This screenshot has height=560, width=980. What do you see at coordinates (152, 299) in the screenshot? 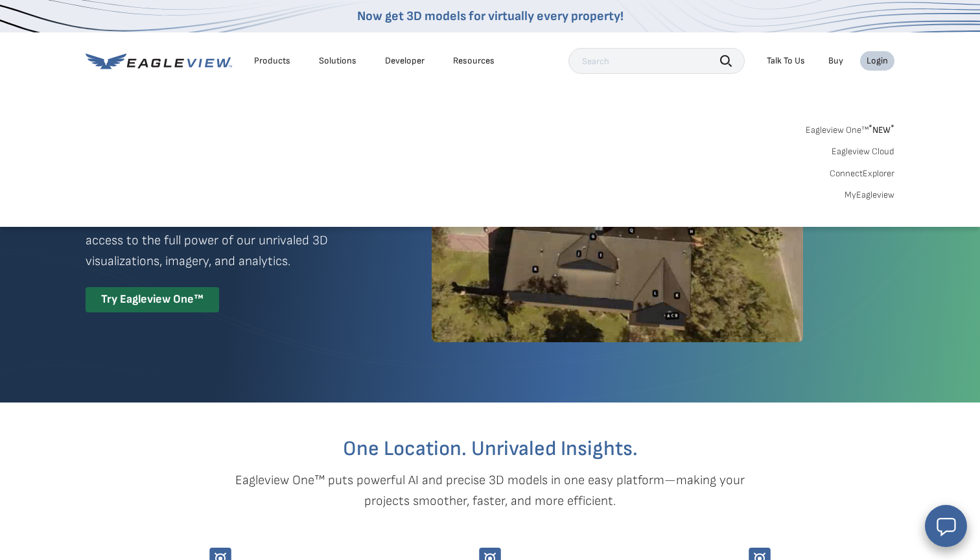
I see `div: Try Eagleview One™` at bounding box center [152, 299].